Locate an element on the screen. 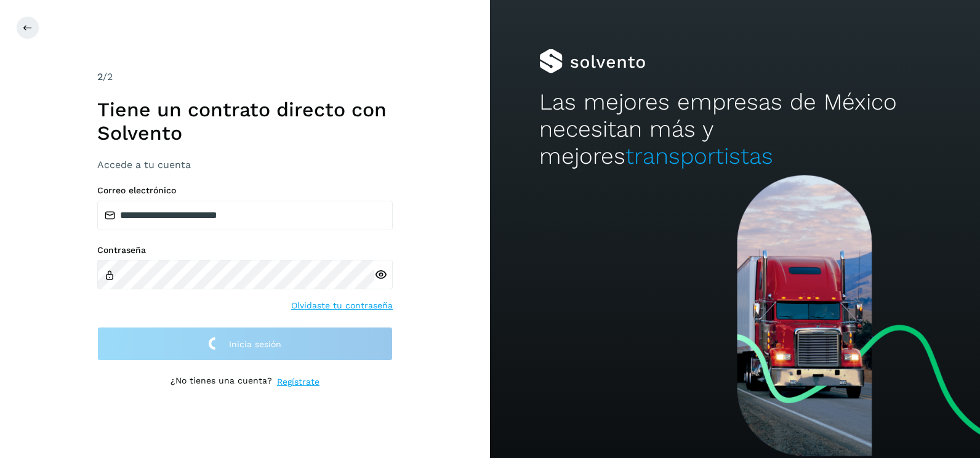 This screenshot has width=980, height=458. a: Regístrate is located at coordinates (298, 382).